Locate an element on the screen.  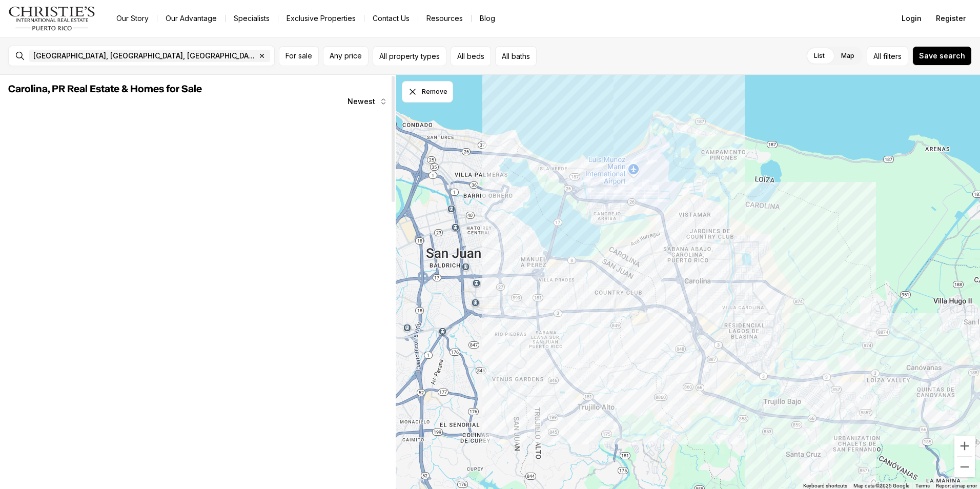
a: Report a map error is located at coordinates (957, 486).